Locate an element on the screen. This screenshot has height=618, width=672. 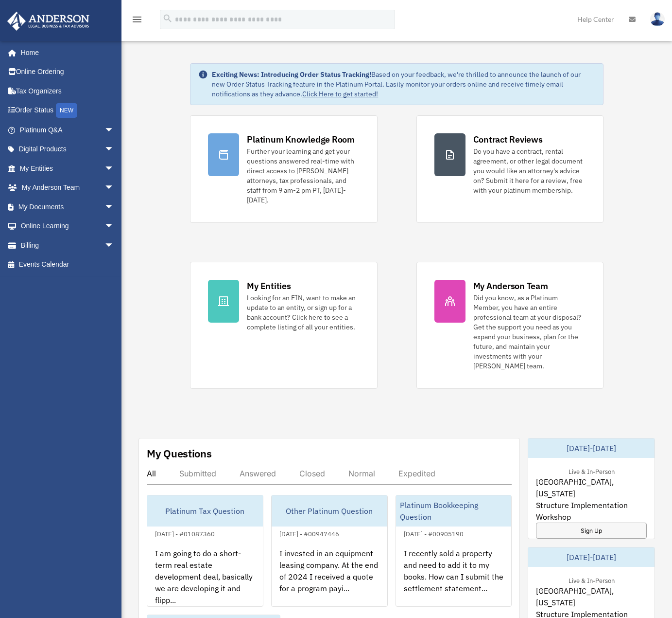
a: My Entities Looking for an EIN, want to make an update to an entity, or sign up for a bank accoun... is located at coordinates (283, 325).